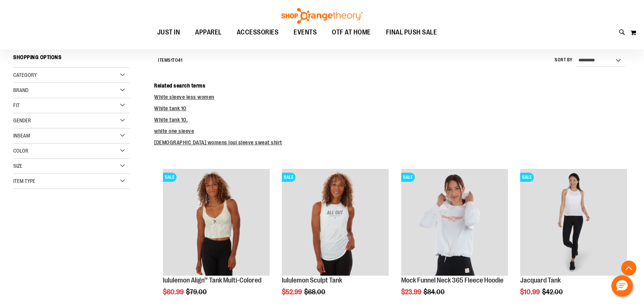 Image resolution: width=644 pixels, height=306 pixels. I want to click on a: White sleeve less women, so click(184, 97).